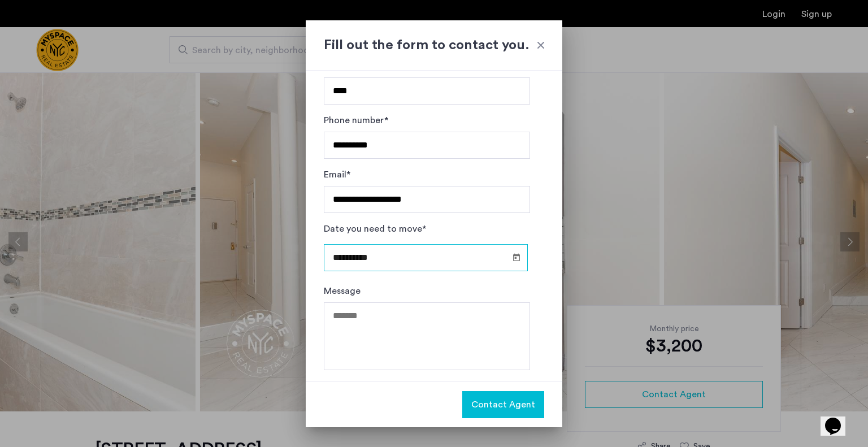 The image size is (868, 447). I want to click on span: Contact Agent, so click(503, 405).